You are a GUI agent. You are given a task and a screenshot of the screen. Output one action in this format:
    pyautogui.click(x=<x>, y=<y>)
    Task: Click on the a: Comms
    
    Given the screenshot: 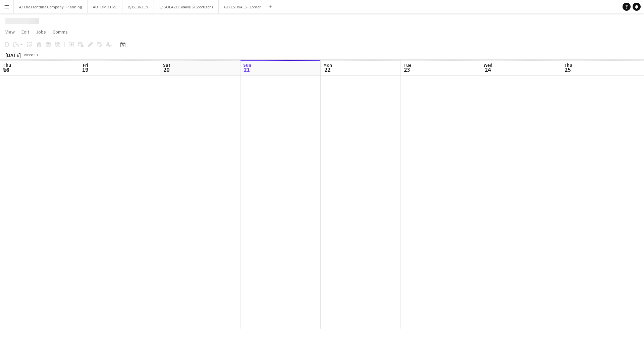 What is the action you would take?
    pyautogui.click(x=60, y=32)
    